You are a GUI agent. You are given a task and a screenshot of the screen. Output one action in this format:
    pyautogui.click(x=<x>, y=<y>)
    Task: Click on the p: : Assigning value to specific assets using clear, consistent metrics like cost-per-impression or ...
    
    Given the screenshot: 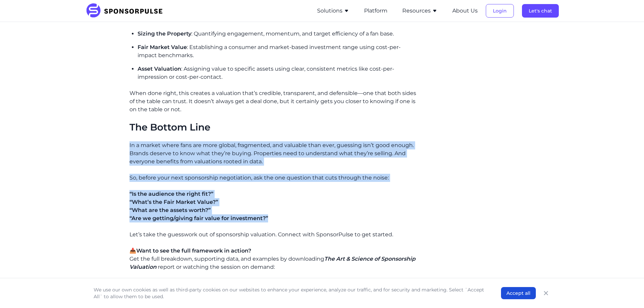 What is the action you would take?
    pyautogui.click(x=277, y=73)
    